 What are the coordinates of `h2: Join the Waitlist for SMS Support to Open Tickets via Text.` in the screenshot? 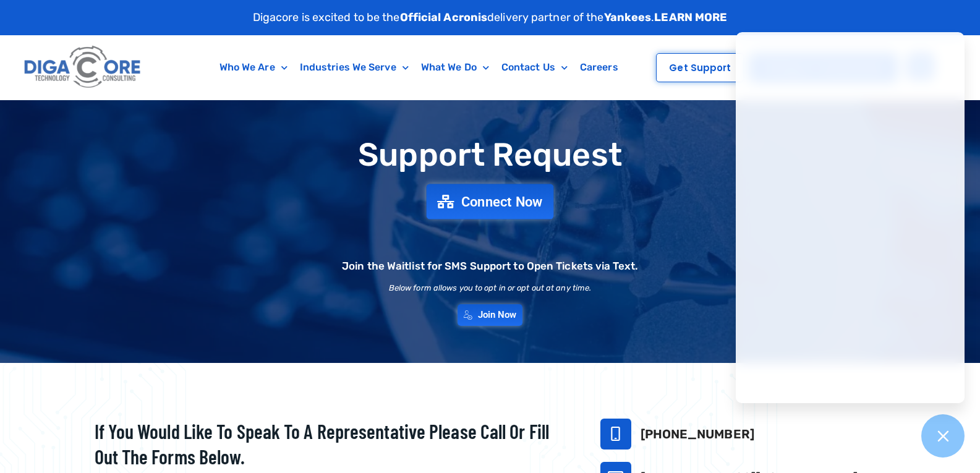 It's located at (490, 266).